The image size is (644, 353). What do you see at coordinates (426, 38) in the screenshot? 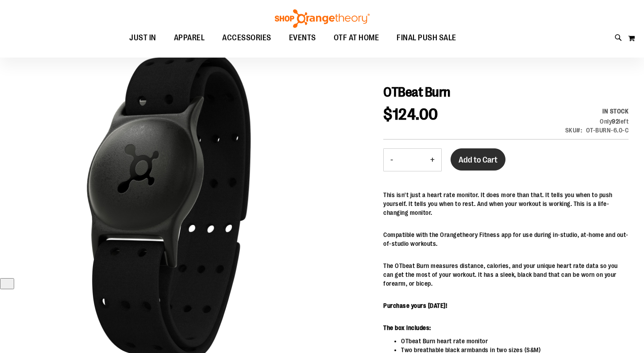
I see `a: FINAL PUSH SALE` at bounding box center [426, 38].